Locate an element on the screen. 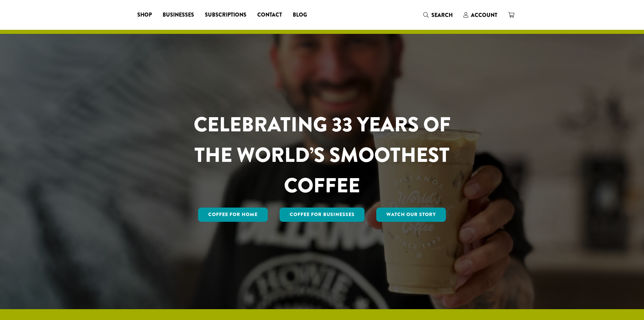  span: Subscriptions is located at coordinates (226, 15).